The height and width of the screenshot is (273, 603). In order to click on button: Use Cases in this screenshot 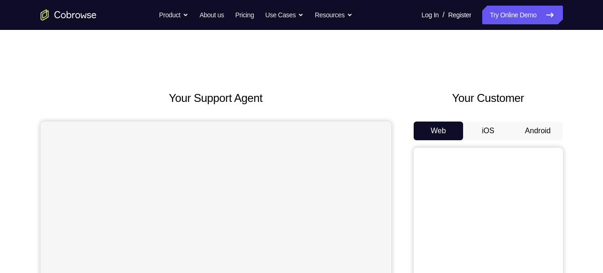, I will do `click(285, 15)`.